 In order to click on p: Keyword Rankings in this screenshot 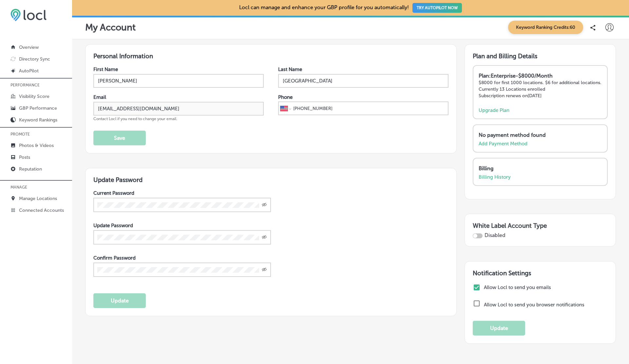, I will do `click(38, 119)`.